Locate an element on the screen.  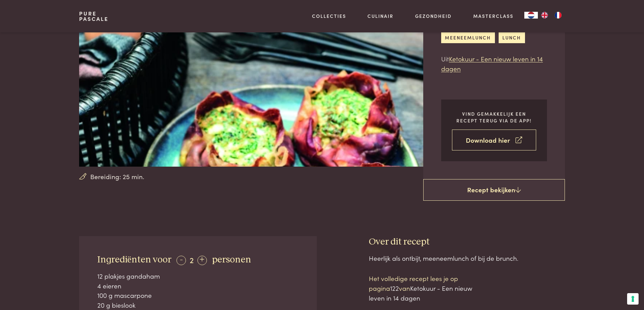
span: Ketokuur - Een nieuw leven in 14 dagen is located at coordinates (420, 293).